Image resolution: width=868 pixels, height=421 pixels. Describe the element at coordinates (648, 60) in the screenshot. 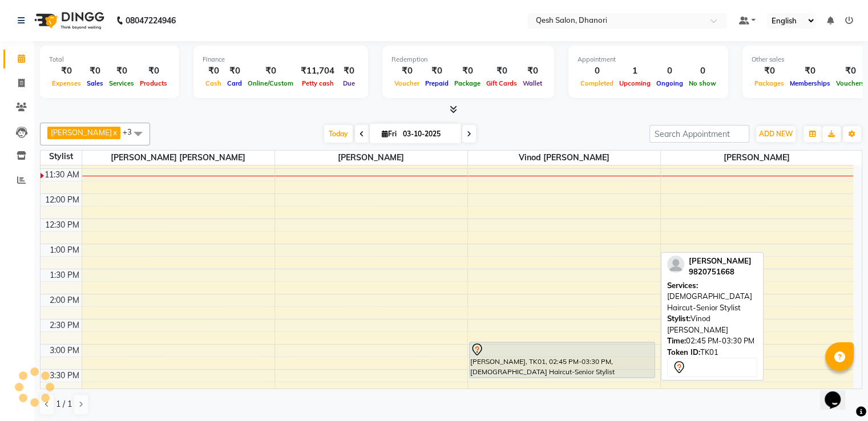

I see `div: Appointment` at that location.